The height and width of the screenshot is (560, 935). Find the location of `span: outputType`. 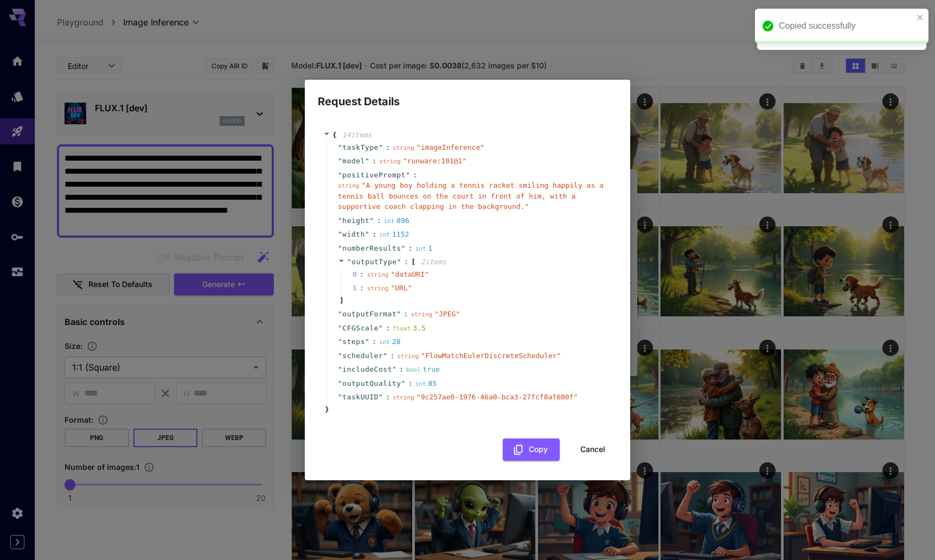

span: outputType is located at coordinates (374, 261).